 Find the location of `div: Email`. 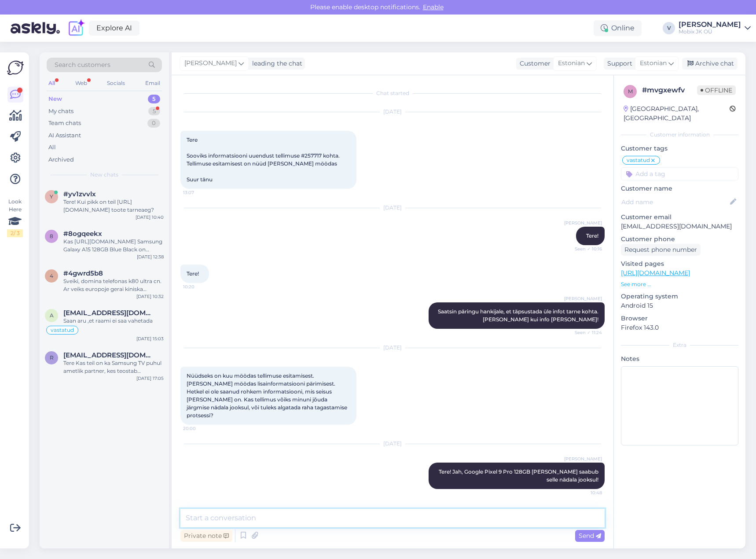

div: Email is located at coordinates (152, 83).